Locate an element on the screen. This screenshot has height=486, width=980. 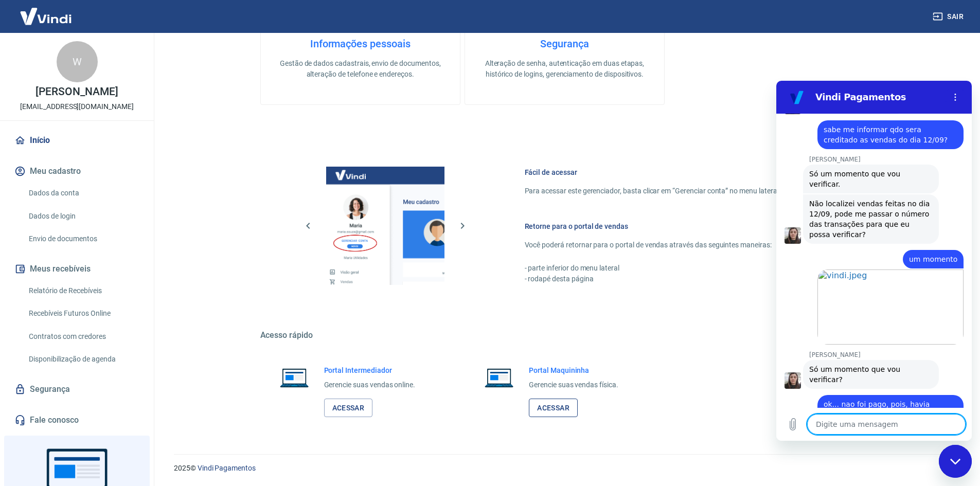
p: Gerencie suas vendas física. is located at coordinates (573, 385).